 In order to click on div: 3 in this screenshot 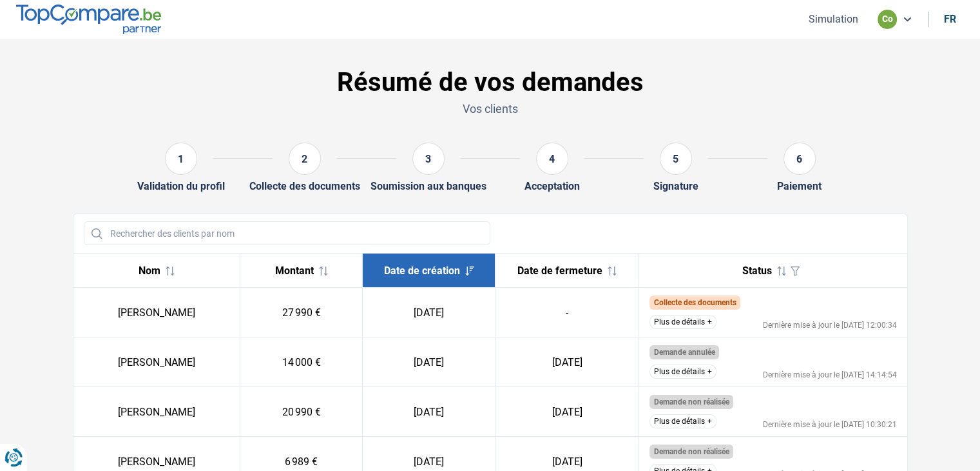, I will do `click(429, 158)`.